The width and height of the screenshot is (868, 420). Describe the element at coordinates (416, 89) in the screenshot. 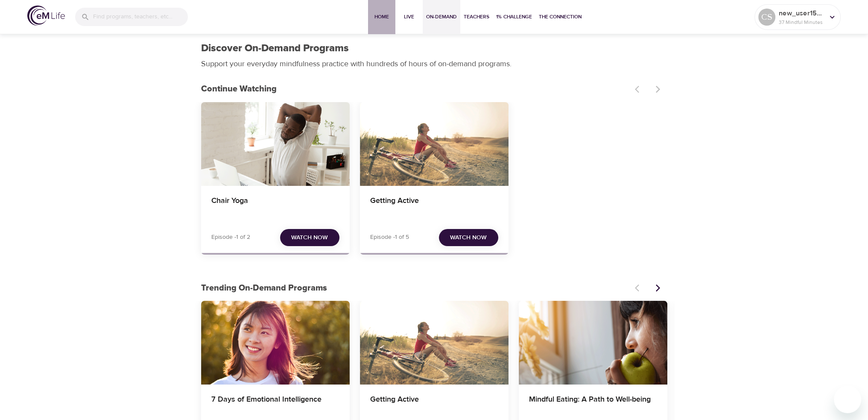

I see `h3: Continue Watching` at that location.